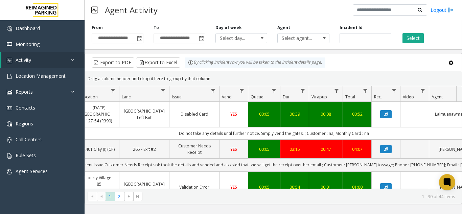  I want to click on div: 00:52, so click(358, 114).